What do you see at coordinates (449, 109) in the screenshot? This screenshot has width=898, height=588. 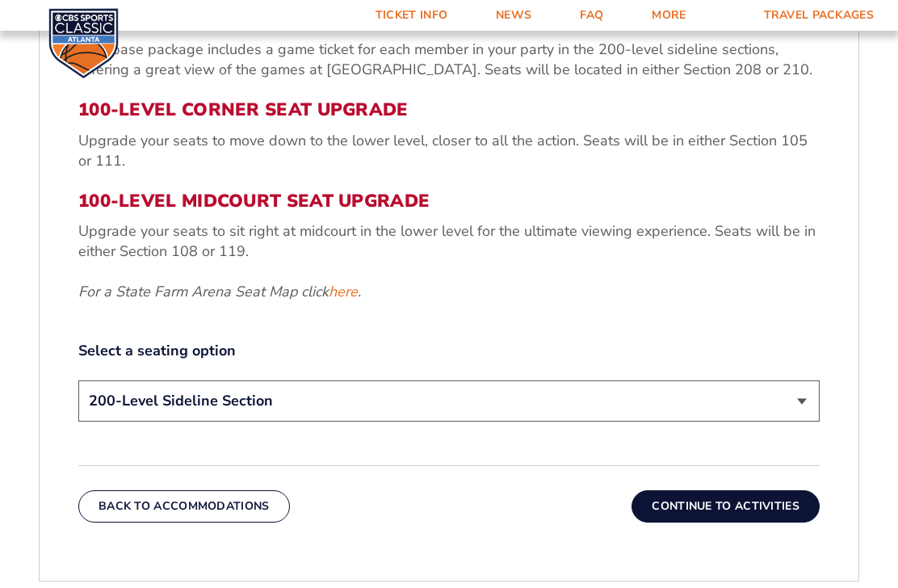 I see `h3: 100-Level Corner Seat Upgrade` at bounding box center [449, 109].